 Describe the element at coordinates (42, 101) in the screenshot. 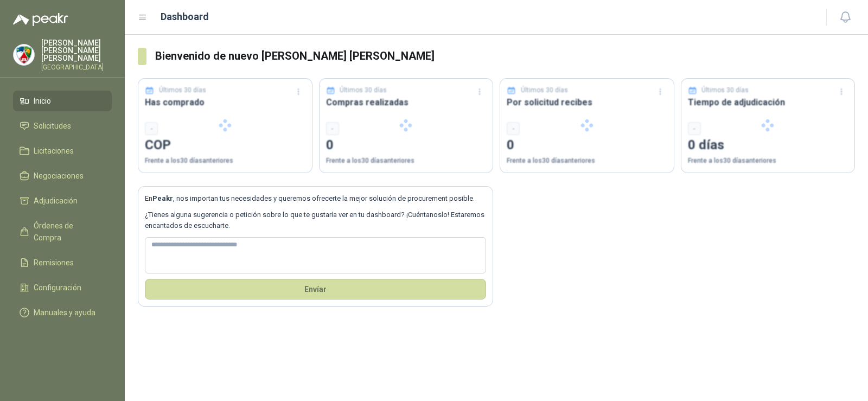

I see `span: Inicio` at that location.